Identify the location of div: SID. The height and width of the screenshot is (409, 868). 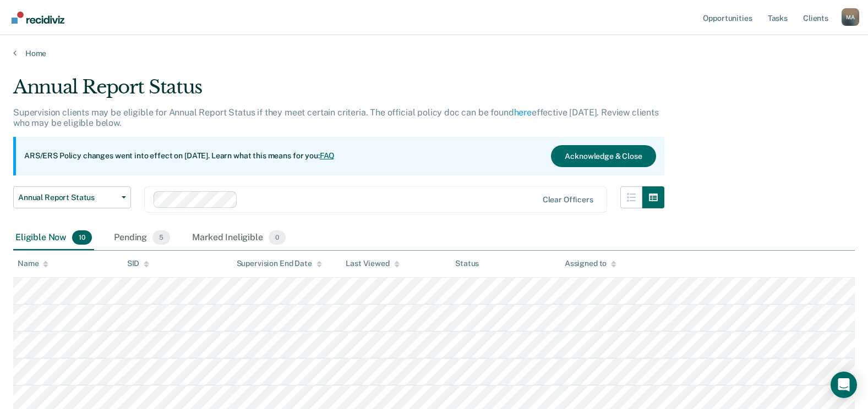
(138, 263).